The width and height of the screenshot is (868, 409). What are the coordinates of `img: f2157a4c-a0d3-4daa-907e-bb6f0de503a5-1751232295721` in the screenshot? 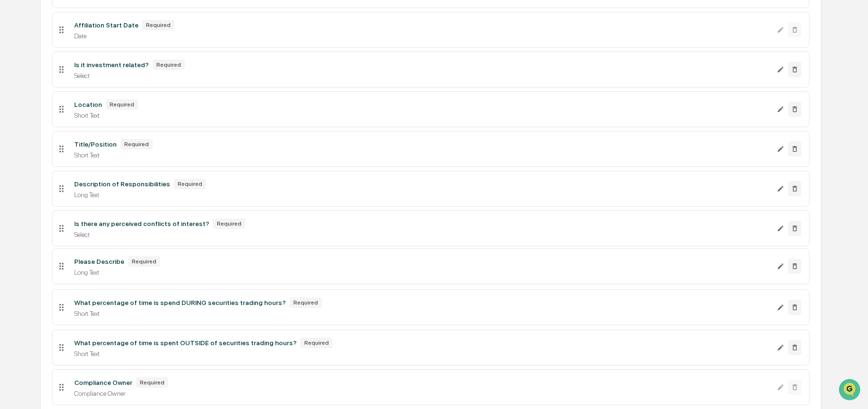 It's located at (12, 12).